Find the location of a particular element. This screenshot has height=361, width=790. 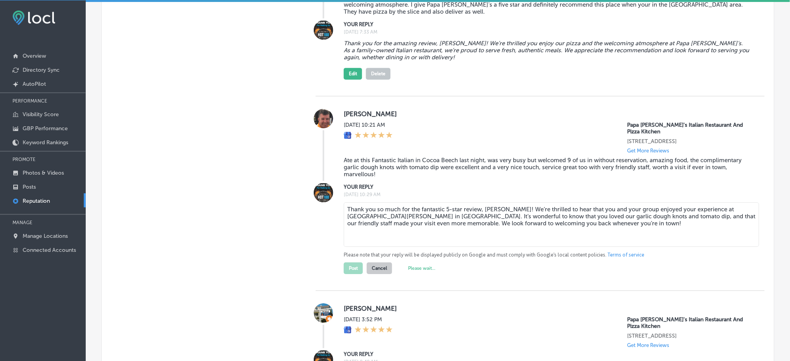

button: Cancel is located at coordinates (379, 268).